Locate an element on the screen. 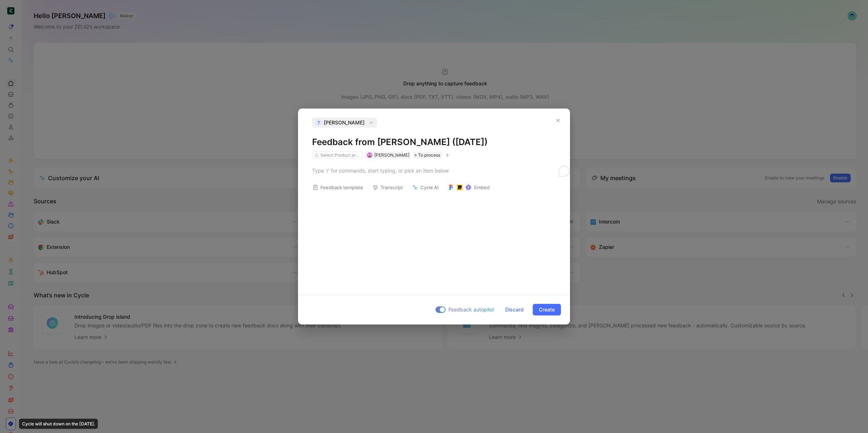 The height and width of the screenshot is (433, 868). button: Embed is located at coordinates (469, 187).